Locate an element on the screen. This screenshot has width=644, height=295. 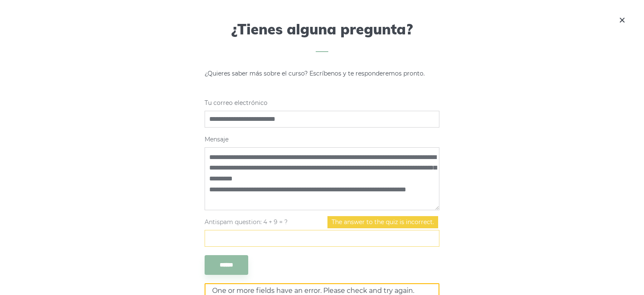
font: Tu correo electrónico is located at coordinates (236, 103).